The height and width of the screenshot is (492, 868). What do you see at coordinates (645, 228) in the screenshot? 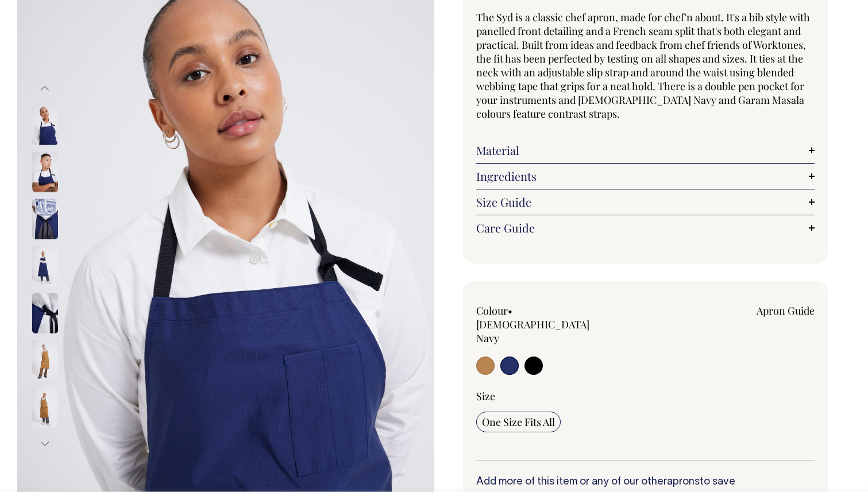
I see `a: Care Guide` at bounding box center [645, 228].